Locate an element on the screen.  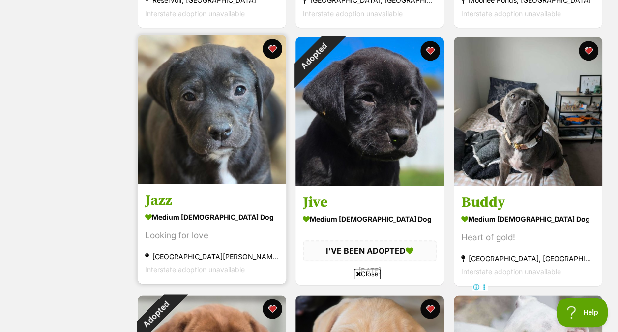
div: Looking for love is located at coordinates (212, 235).